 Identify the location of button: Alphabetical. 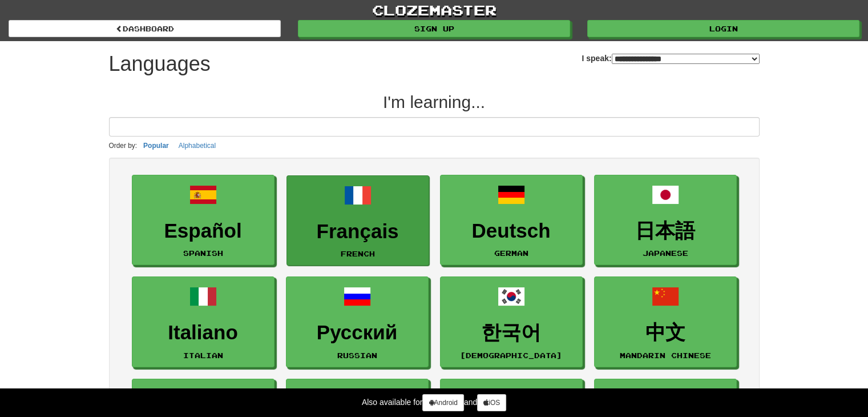
(197, 145).